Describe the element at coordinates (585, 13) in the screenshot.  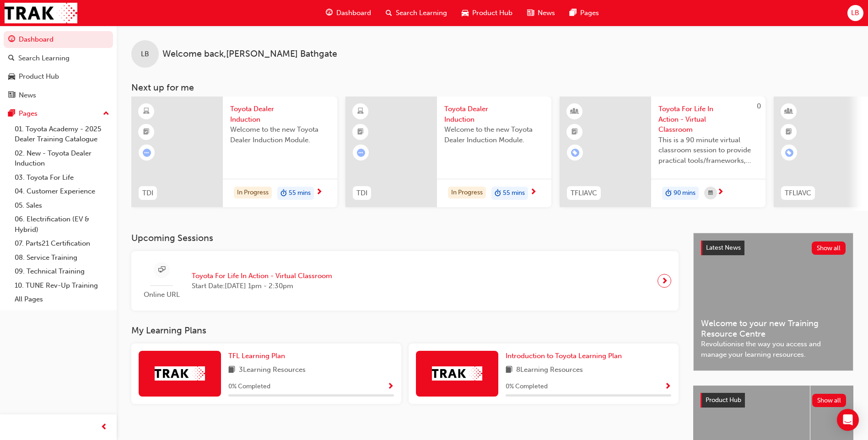
I see `a: pages-iconPages` at that location.